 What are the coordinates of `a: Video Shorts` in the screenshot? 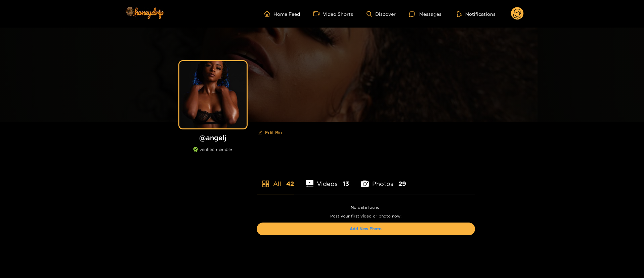 It's located at (333, 14).